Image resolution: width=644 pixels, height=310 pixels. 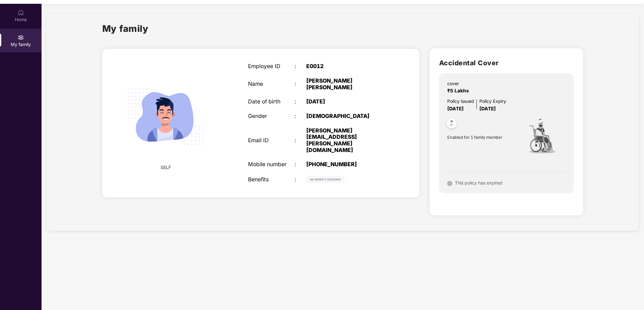 I want to click on div: Email ID, so click(x=271, y=140).